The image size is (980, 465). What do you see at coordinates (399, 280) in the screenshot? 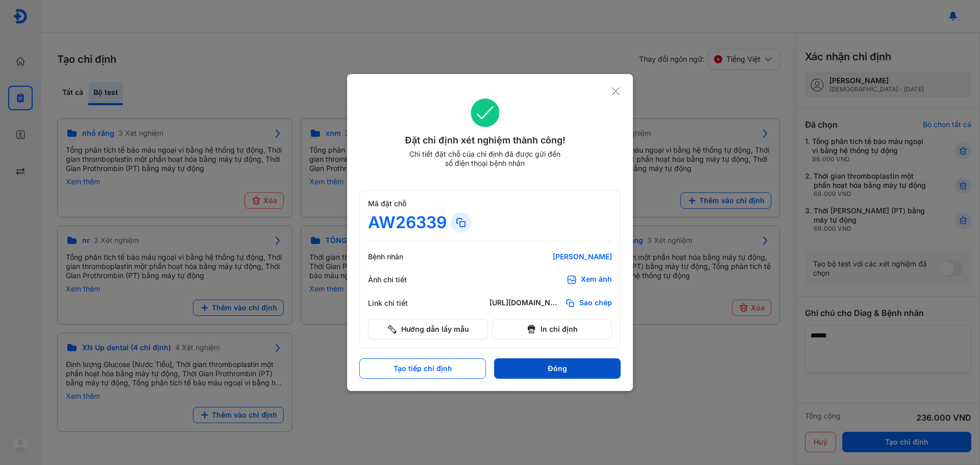
I see `div: Ảnh chi tiết` at bounding box center [399, 280].